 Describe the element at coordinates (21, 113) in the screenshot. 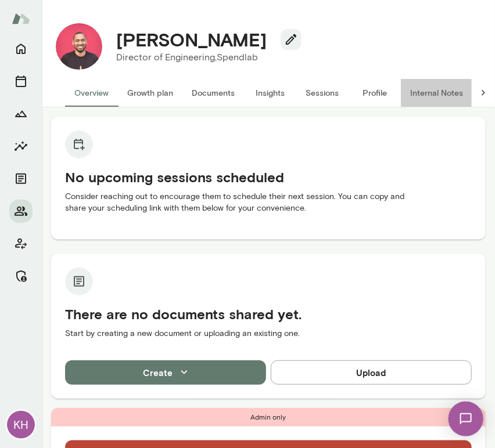

I see `button: Growth Plan` at that location.